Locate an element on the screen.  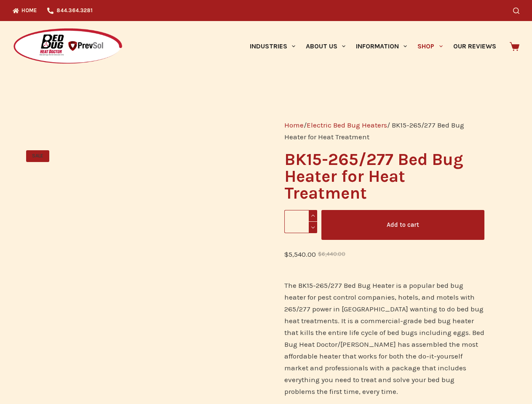
p: The BK15-265/277 Bed Bug Heater is a popular bed bug heater for pest control companies, hotels, a... is located at coordinates (385, 338).